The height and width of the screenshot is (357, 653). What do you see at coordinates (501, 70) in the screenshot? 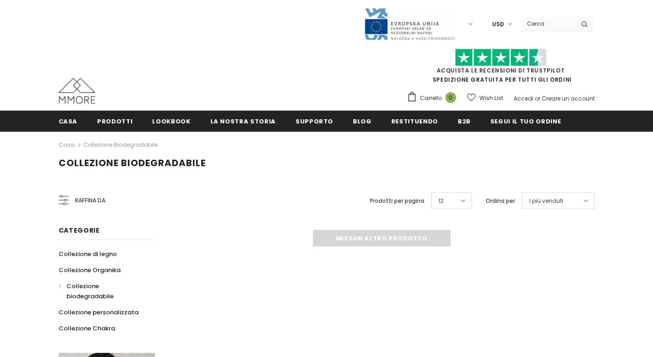
I see `a: Acquista le recensioni di TrustPilot` at bounding box center [501, 70].